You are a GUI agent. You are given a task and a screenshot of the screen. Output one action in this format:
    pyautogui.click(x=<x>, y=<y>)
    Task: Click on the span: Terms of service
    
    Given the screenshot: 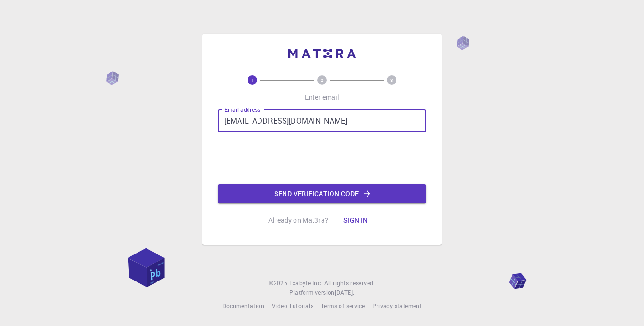 What is the action you would take?
    pyautogui.click(x=343, y=305)
    